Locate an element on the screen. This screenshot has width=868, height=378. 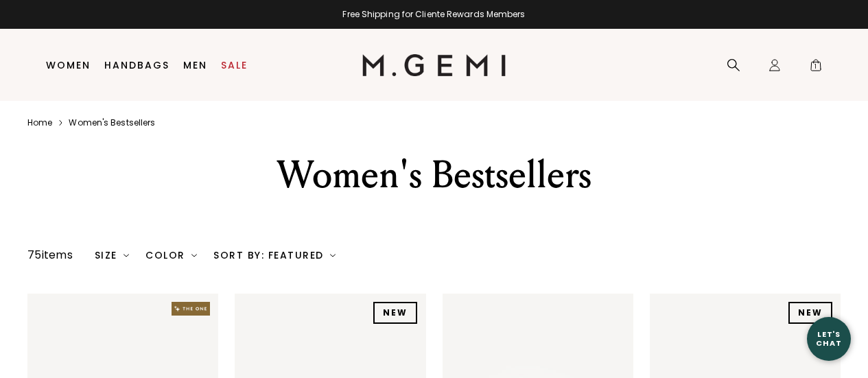
img: M.Gemi is located at coordinates (434, 65).